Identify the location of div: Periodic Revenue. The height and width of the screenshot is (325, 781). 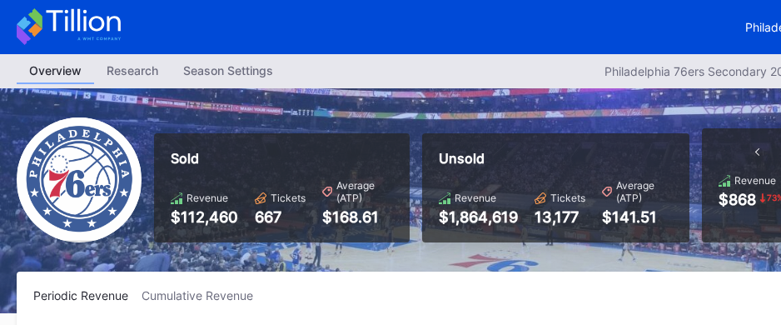
(87, 295).